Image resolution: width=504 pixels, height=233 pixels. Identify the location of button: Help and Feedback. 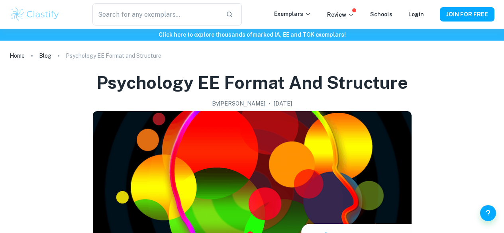
(488, 213).